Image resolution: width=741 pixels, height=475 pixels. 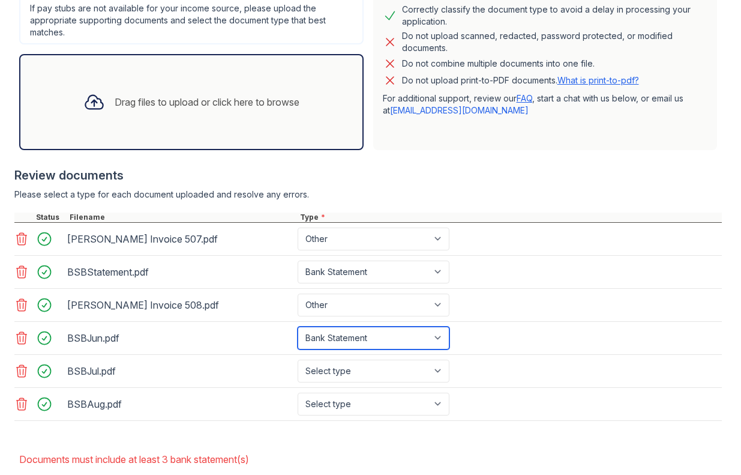 What do you see at coordinates (546, 104) in the screenshot?
I see `p: For additional support, review our , start a chat with us below, or email us at` at bounding box center [546, 104].